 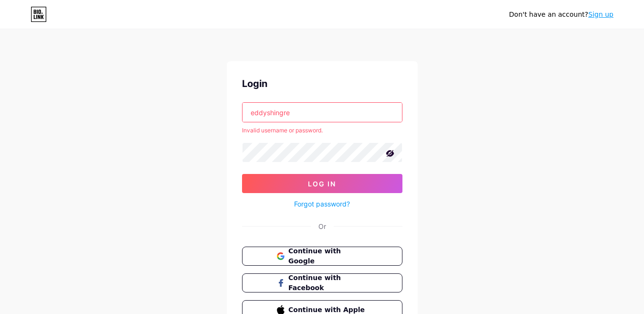 I want to click on span: Continue with Google, so click(x=328, y=256).